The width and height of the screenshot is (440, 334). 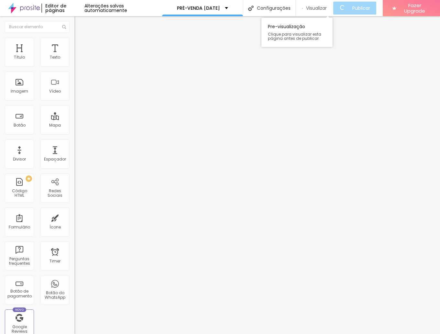 I want to click on div: Perguntas frequentes, so click(x=19, y=261).